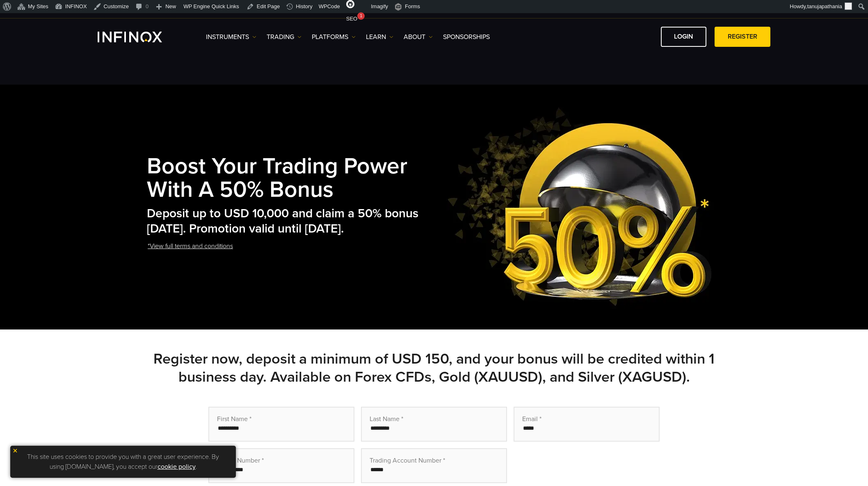  I want to click on div: 1, so click(361, 16).